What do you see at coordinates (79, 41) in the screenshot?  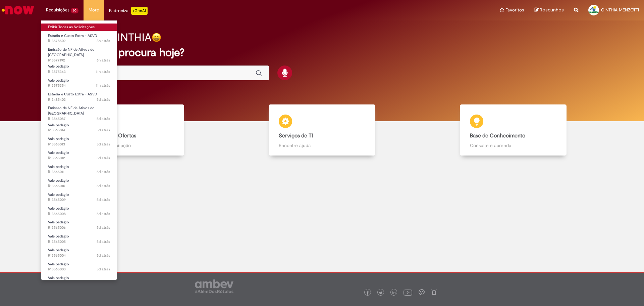 I see `span: R13578502` at bounding box center [79, 41].